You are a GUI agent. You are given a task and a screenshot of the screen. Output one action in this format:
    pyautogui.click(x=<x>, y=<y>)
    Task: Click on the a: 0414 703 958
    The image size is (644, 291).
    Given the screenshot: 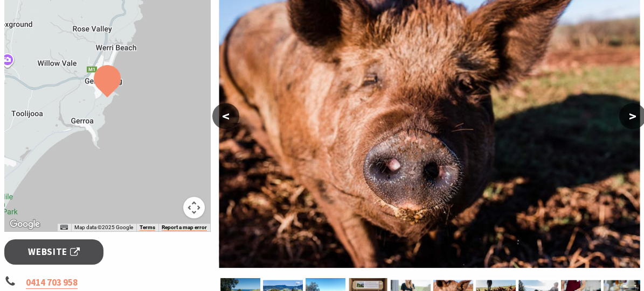 What is the action you would take?
    pyautogui.click(x=52, y=283)
    